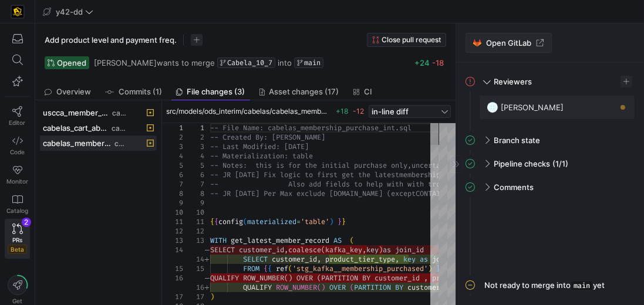 Image resolution: width=644 pixels, height=305 pixels. What do you see at coordinates (550, 286) in the screenshot?
I see `mat-expansion-panel-header: Not ready to merge intomainyet` at bounding box center [550, 286].